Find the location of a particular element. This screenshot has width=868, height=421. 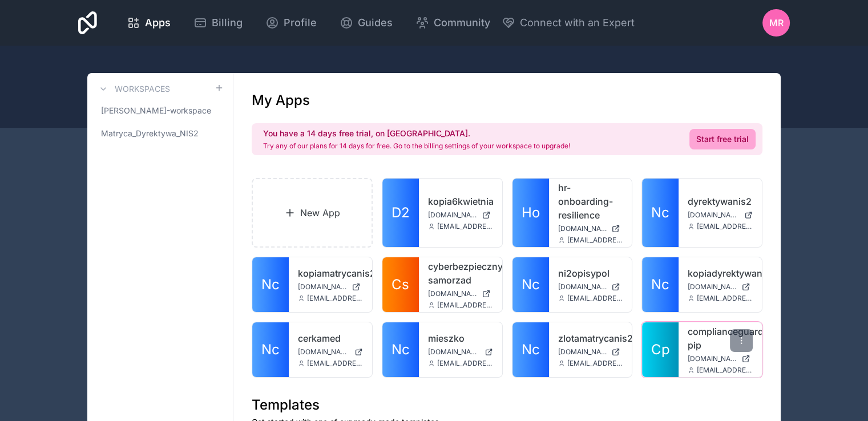

h1: Templates is located at coordinates (507, 405).